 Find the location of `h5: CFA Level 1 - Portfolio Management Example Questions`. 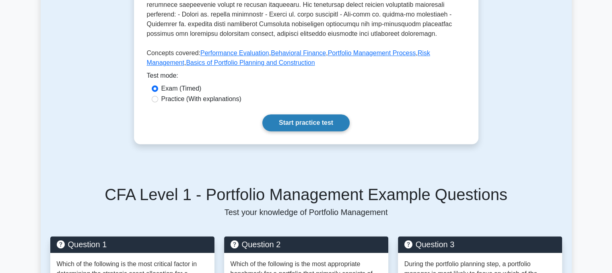

h5: CFA Level 1 - Portfolio Management Example Questions is located at coordinates (306, 194).